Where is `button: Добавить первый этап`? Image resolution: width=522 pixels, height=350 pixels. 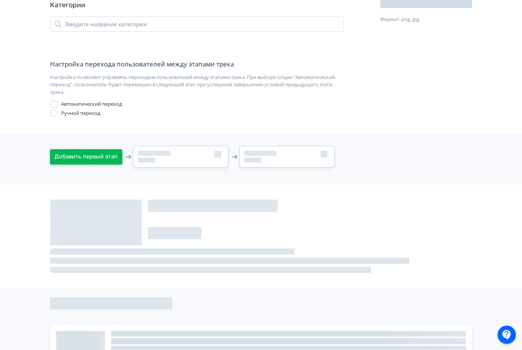
button: Добавить первый этап is located at coordinates (86, 157).